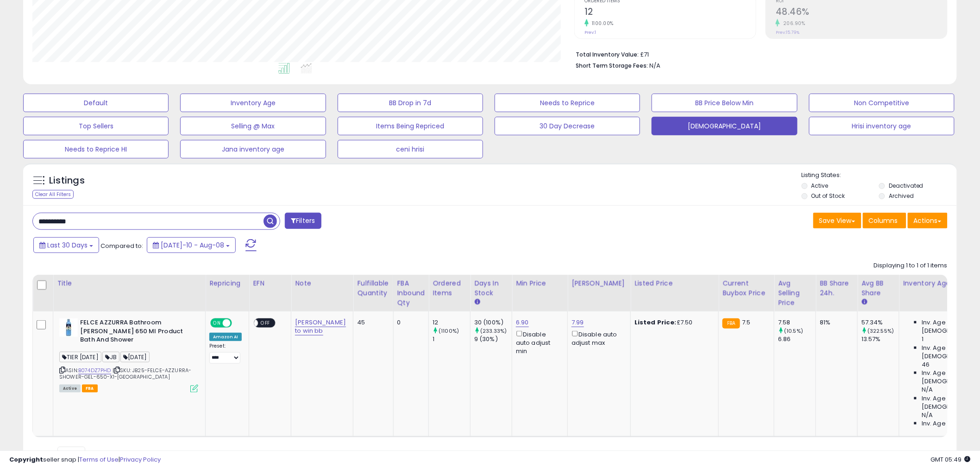 Image resolution: width=980 pixels, height=469 pixels. What do you see at coordinates (885, 221) in the screenshot?
I see `button: Columns` at bounding box center [885, 221].